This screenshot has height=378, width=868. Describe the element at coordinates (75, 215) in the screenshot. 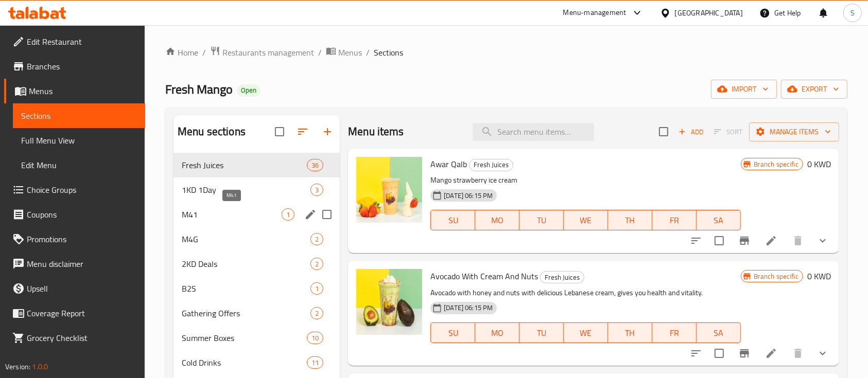

I see `a: Coupons` at that location.